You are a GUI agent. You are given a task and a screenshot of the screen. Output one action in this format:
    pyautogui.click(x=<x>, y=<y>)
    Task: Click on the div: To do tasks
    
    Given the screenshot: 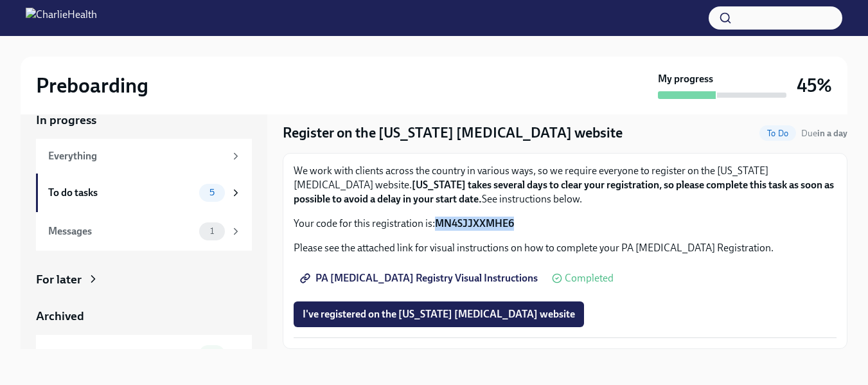 What is the action you would take?
    pyautogui.click(x=121, y=193)
    